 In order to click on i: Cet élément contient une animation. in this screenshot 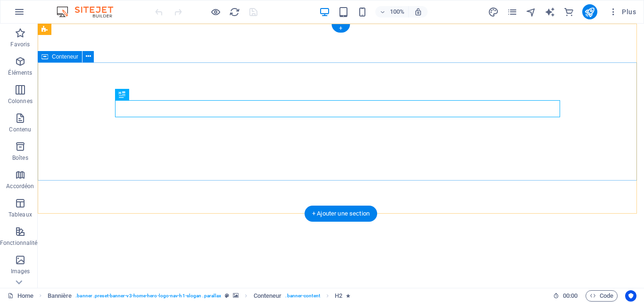, I will do `click(349, 295)`.